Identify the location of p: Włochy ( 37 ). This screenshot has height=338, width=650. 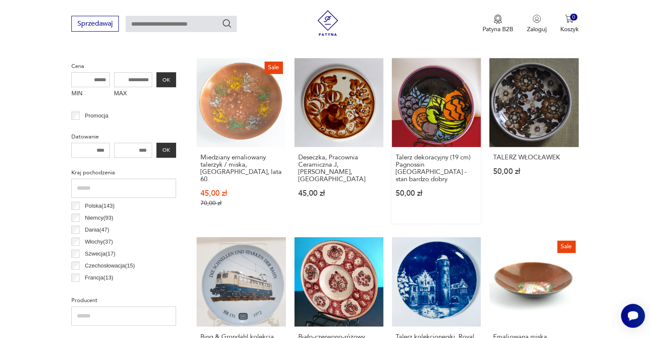
(99, 242).